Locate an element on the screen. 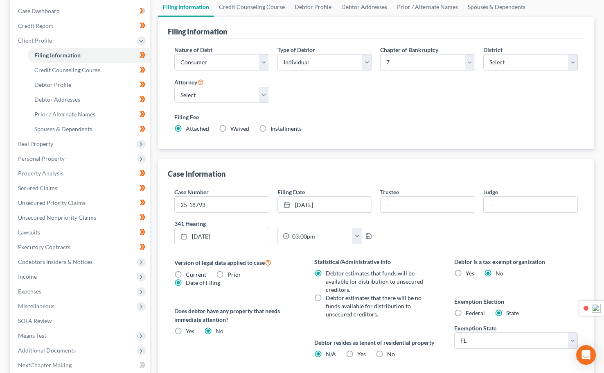 The image size is (604, 373). span: Current is located at coordinates (196, 274).